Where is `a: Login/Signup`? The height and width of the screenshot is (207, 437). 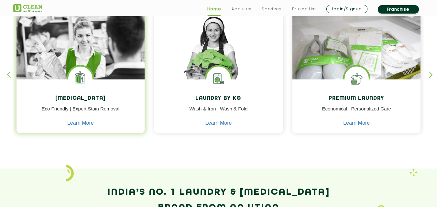
a: Login/Signup is located at coordinates (346, 9).